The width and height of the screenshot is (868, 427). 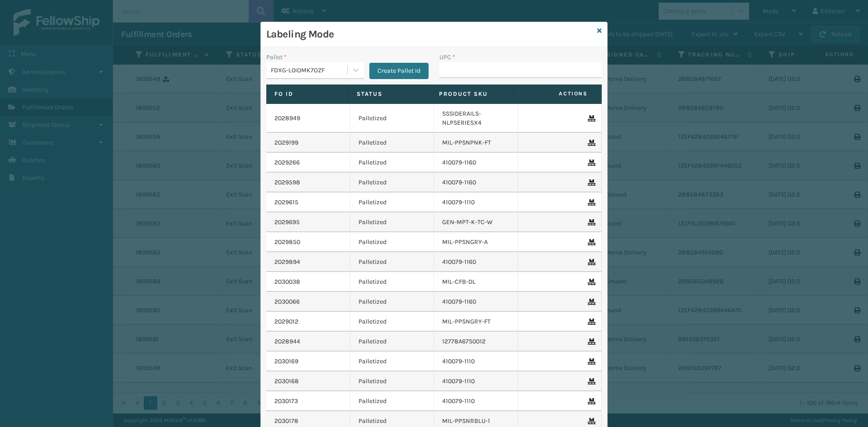 I want to click on span: Actions, so click(x=554, y=94).